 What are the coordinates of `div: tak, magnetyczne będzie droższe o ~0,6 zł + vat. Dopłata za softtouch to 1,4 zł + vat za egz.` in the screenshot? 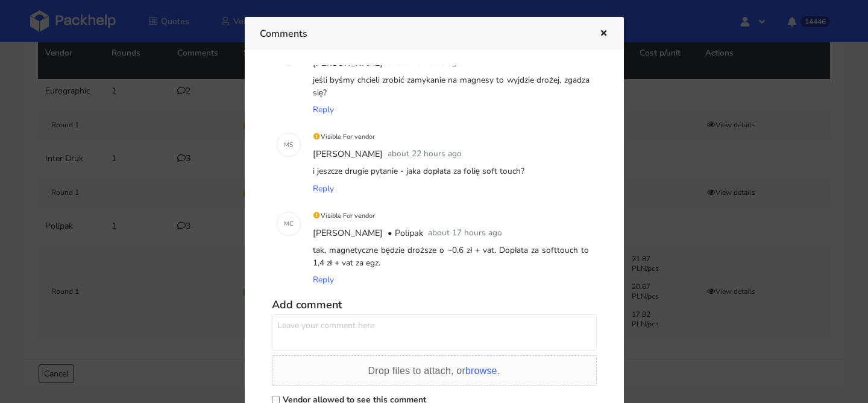 It's located at (451, 257).